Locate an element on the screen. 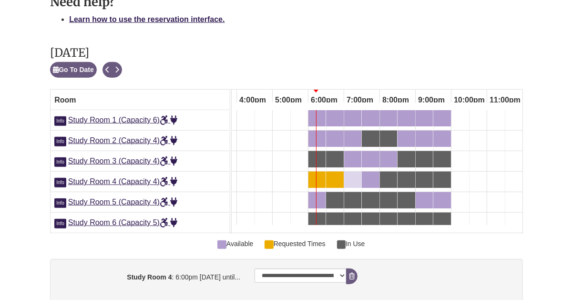  a: Click for more info about Study Room 4 (Capacity 4) is located at coordinates (61, 181).